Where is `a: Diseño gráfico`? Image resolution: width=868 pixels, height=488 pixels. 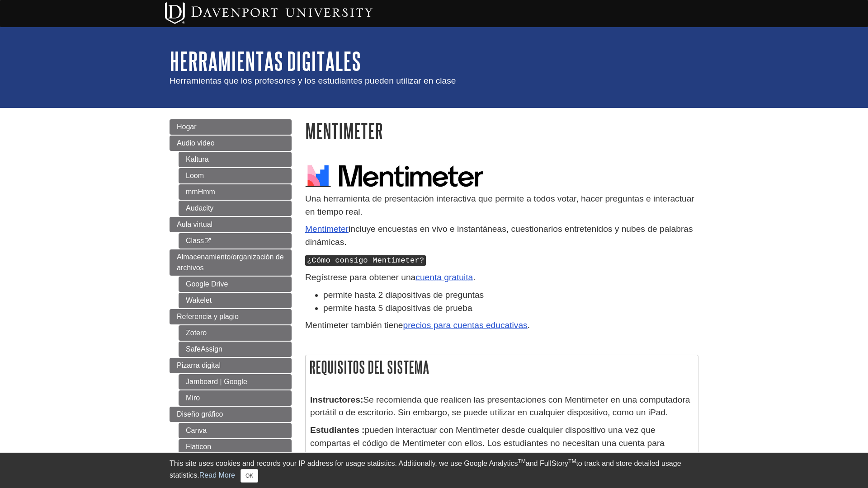 a: Diseño gráfico is located at coordinates (231, 414).